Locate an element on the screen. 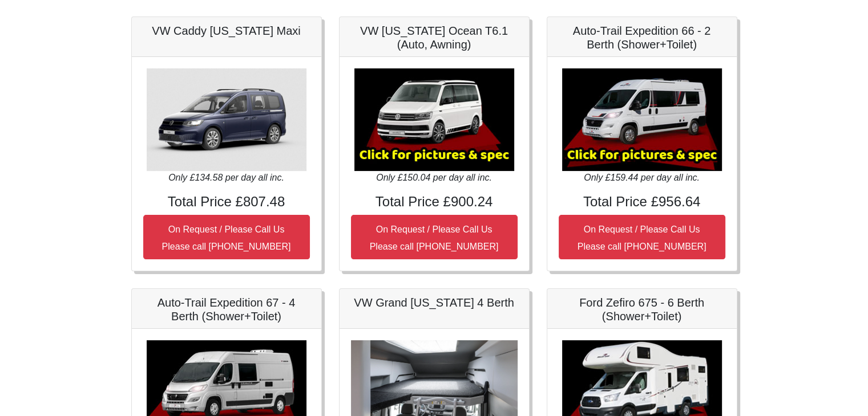  i: Only £159.44 per day all inc. is located at coordinates (641, 178).